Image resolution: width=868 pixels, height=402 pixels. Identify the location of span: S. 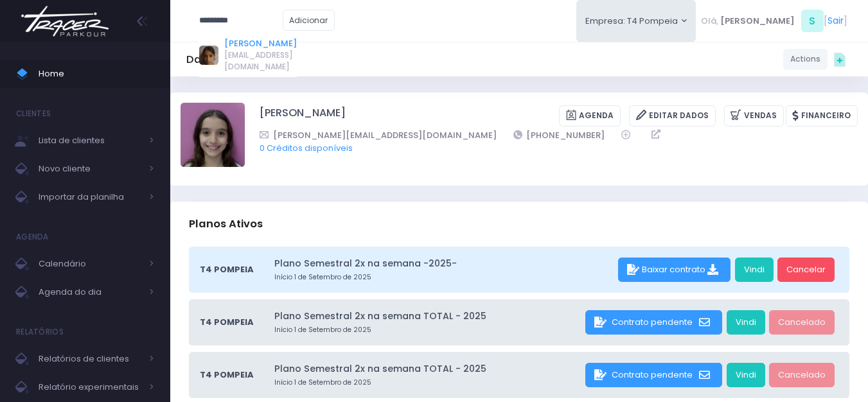
(812, 21).